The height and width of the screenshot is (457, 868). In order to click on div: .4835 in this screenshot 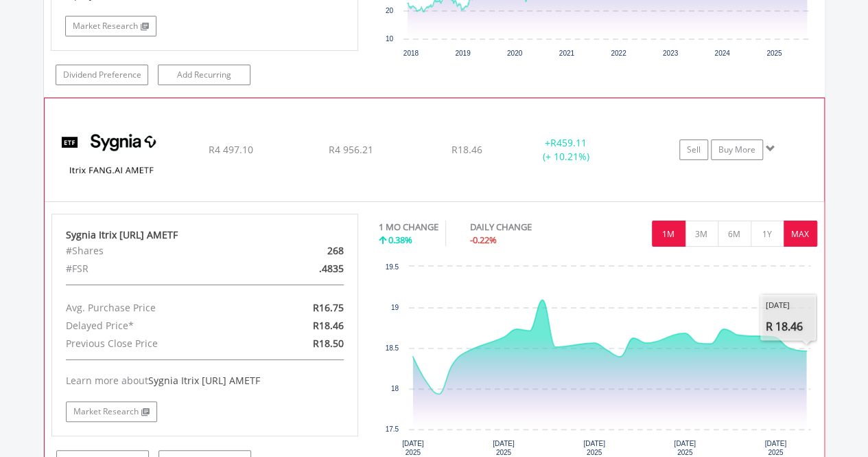, I will do `click(304, 269)`.